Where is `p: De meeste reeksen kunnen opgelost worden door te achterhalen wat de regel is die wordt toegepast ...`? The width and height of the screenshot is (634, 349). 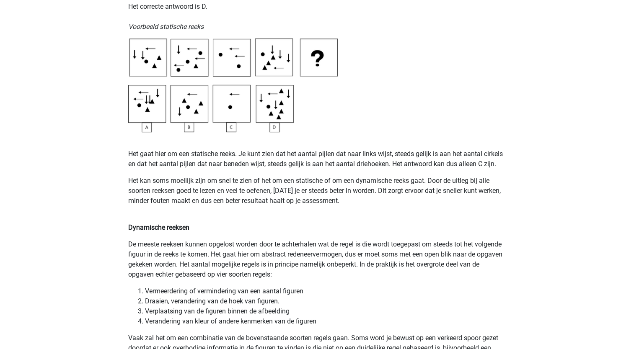 p: De meeste reeksen kunnen opgelost worden door te achterhalen wat de regel is die wordt toegepast ... is located at coordinates (317, 260).